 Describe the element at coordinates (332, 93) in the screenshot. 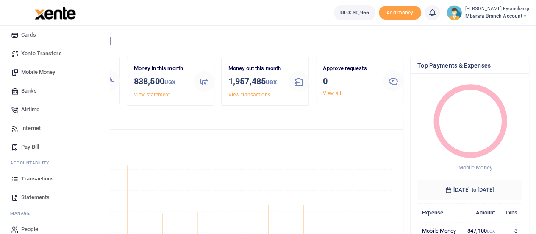

I see `a: View all` at that location.